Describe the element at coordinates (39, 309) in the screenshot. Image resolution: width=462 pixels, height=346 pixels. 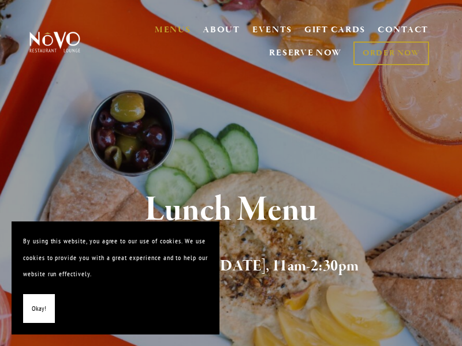
I see `span: Okay!` at that location.